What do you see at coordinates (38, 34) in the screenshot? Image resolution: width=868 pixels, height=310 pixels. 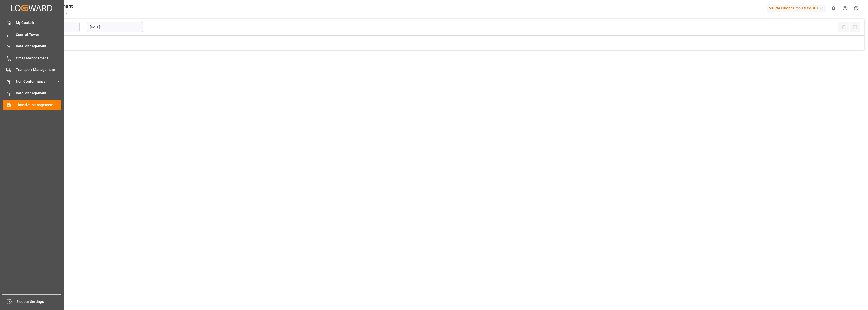 I see `span: Control Tower` at bounding box center [38, 34].